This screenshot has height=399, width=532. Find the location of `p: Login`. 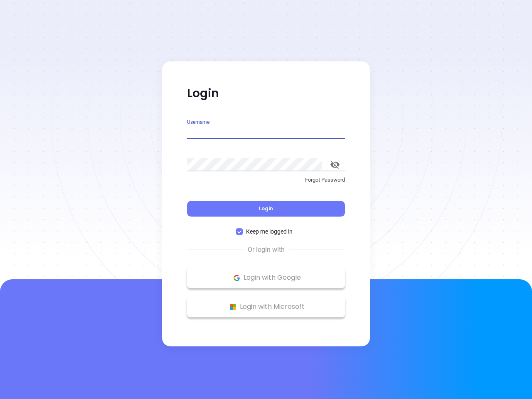

p: Login is located at coordinates (266, 94).